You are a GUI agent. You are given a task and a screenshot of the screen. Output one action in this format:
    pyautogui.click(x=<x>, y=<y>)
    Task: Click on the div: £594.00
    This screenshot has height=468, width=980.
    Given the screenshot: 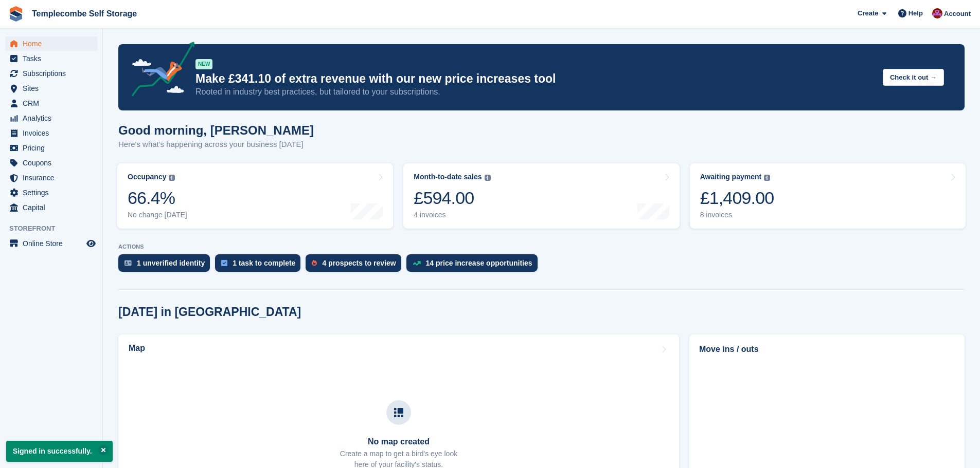 What is the action you would take?
    pyautogui.click(x=451, y=198)
    